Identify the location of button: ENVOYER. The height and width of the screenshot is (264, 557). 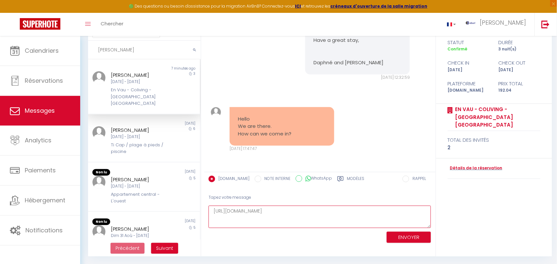
(409, 238).